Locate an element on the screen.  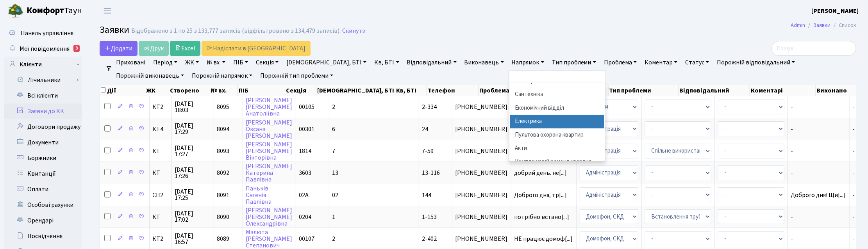
a: Квитанції is located at coordinates (43, 174).